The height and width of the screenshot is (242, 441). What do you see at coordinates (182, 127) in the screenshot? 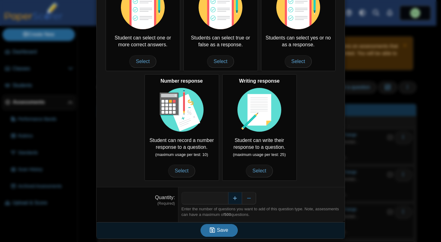
I see `div: Student can record a number response to a question.` at bounding box center [182, 127].